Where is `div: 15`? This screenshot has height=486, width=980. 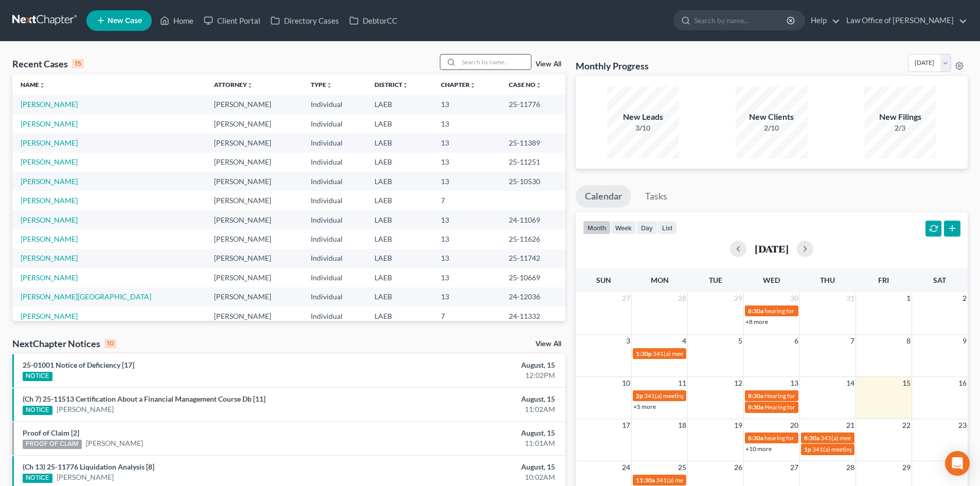 div: 15 is located at coordinates (77, 63).